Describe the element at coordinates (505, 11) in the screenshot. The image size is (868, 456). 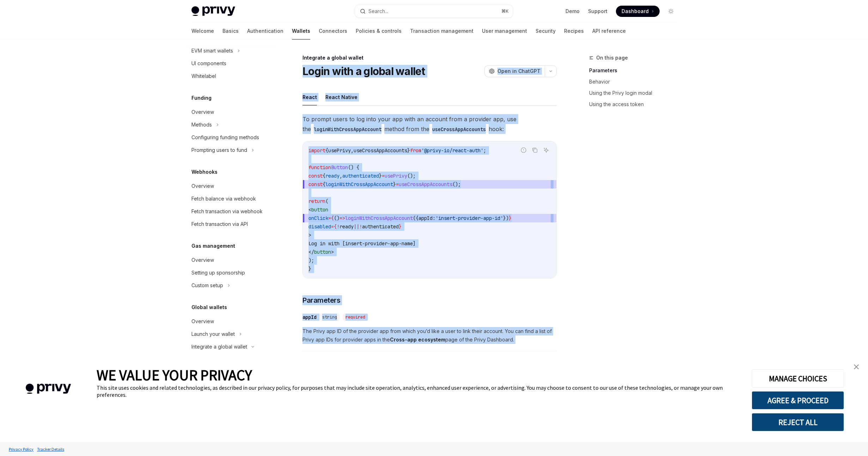
I see `span: ⌘ K` at that location.